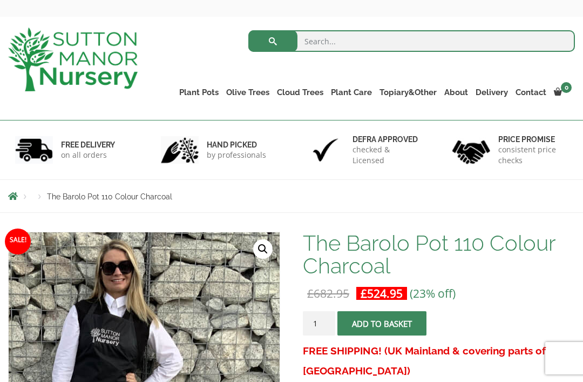 This screenshot has height=382, width=583. What do you see at coordinates (88, 155) in the screenshot?
I see `p: on all orders` at bounding box center [88, 155].